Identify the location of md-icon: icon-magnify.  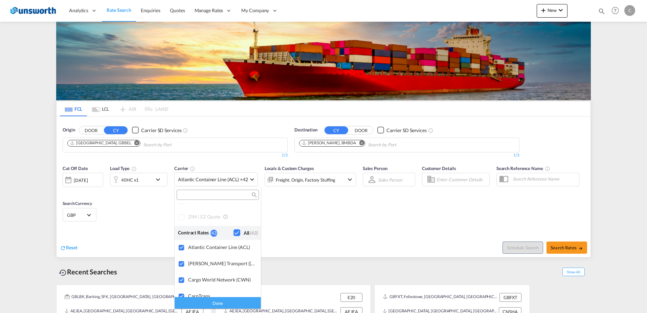
(253, 194).